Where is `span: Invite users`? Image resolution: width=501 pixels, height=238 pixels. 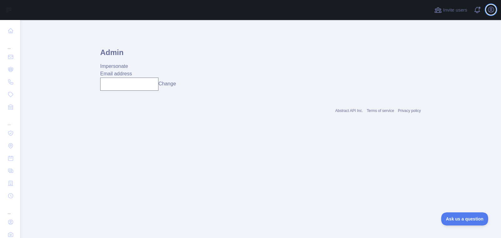 span: Invite users is located at coordinates (455, 10).